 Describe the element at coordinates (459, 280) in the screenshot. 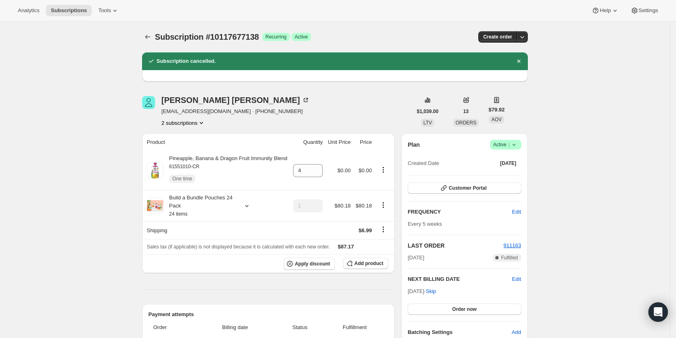

I see `h2: NEXT BILLING DATE` at that location.